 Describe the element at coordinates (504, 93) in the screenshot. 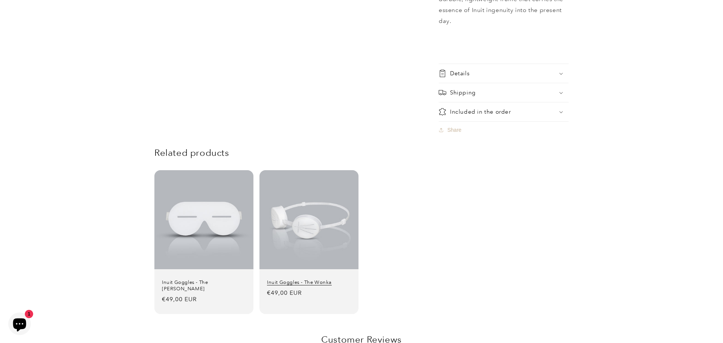

I see `summary: Shipping` at that location.